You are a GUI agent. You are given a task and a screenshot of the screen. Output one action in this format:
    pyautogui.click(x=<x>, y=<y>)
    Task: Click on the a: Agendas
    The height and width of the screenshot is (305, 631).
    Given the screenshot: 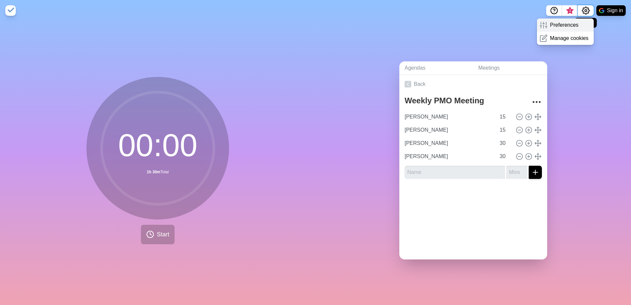 What is the action you would take?
    pyautogui.click(x=436, y=68)
    